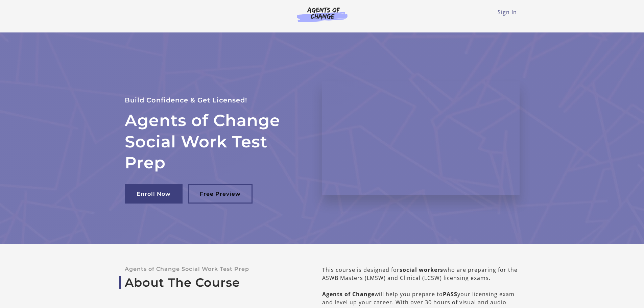 The width and height of the screenshot is (644, 308). I want to click on b: social workers, so click(421, 270).